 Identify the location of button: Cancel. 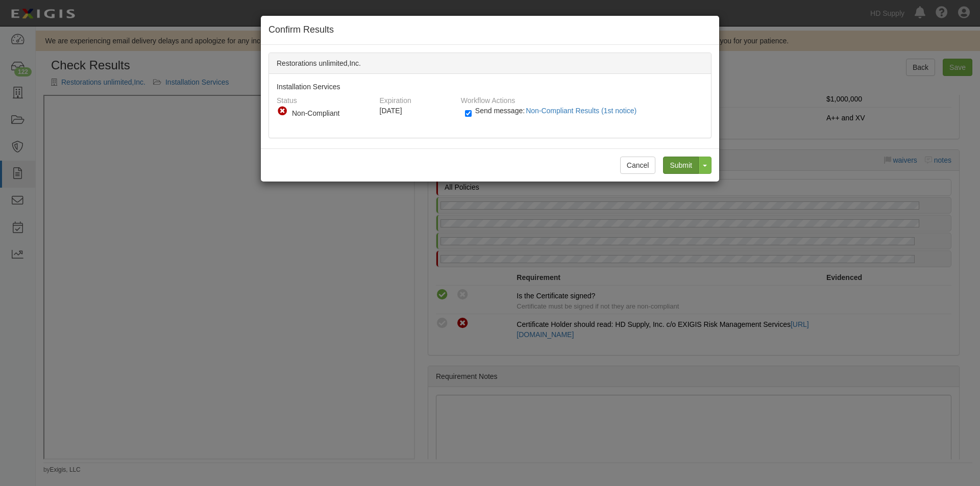
(638, 166).